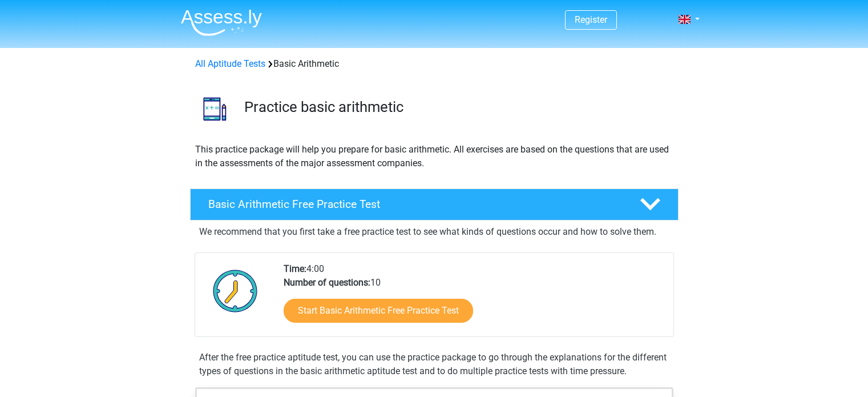  What do you see at coordinates (327, 282) in the screenshot?
I see `b: Number of questions:` at bounding box center [327, 282].